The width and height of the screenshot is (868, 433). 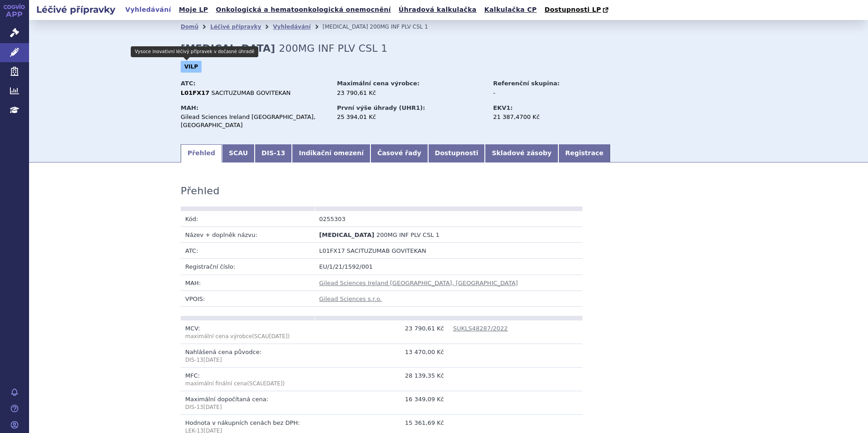 I want to click on a: Domů, so click(x=189, y=27).